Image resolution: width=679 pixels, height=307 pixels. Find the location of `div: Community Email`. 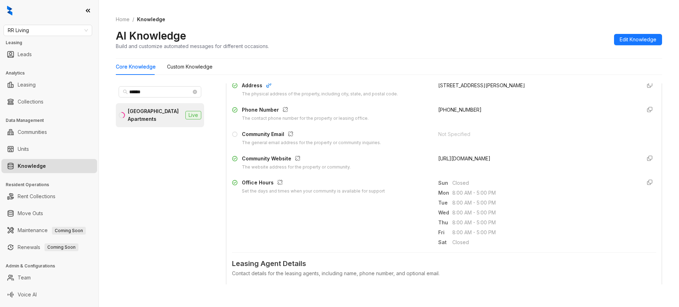

div: Community Email is located at coordinates (311, 135).